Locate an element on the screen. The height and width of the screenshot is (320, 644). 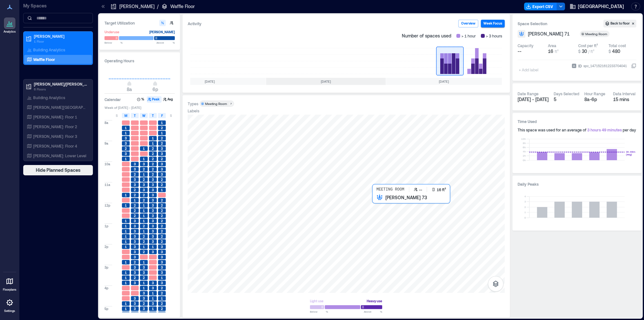
span: > 3 hours is located at coordinates (494, 36).